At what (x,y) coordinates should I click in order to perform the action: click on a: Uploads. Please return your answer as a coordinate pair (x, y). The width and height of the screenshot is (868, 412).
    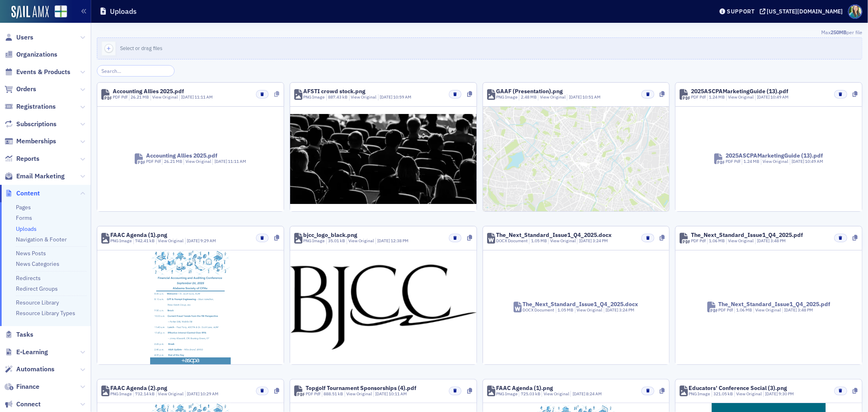
    Looking at the image, I should click on (26, 229).